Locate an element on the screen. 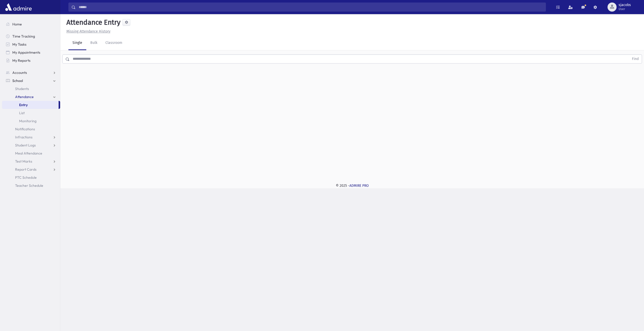  a: Attendance is located at coordinates (31, 97).